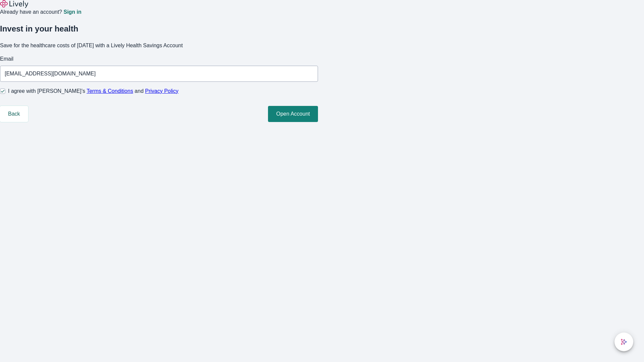  I want to click on a: Privacy Policy, so click(162, 91).